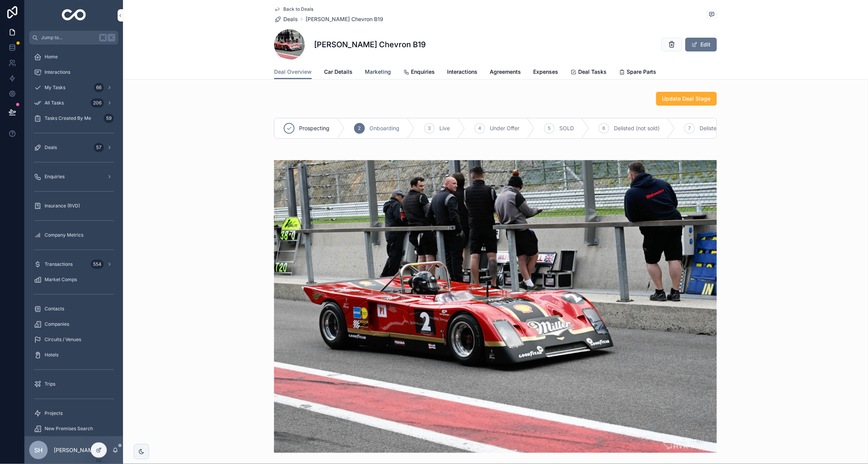 The width and height of the screenshot is (868, 464). What do you see at coordinates (73, 413) in the screenshot?
I see `a: Projects` at bounding box center [73, 413].